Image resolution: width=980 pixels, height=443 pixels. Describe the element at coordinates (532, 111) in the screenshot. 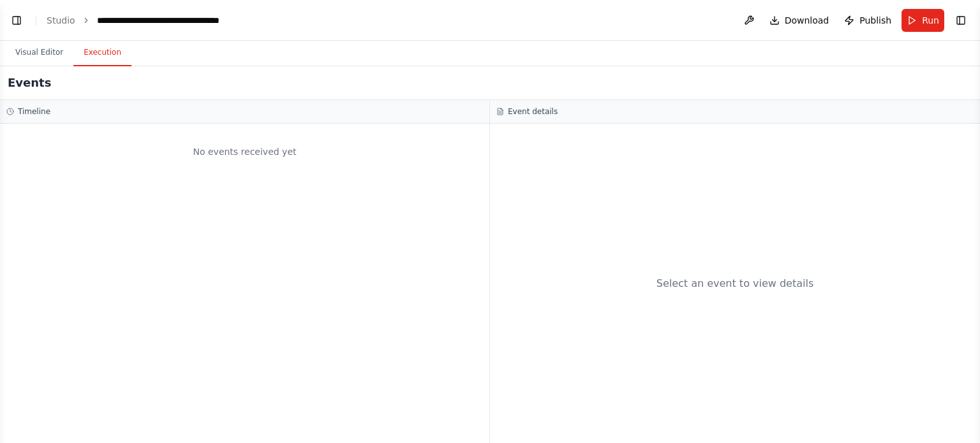

I see `h3: Event details` at that location.